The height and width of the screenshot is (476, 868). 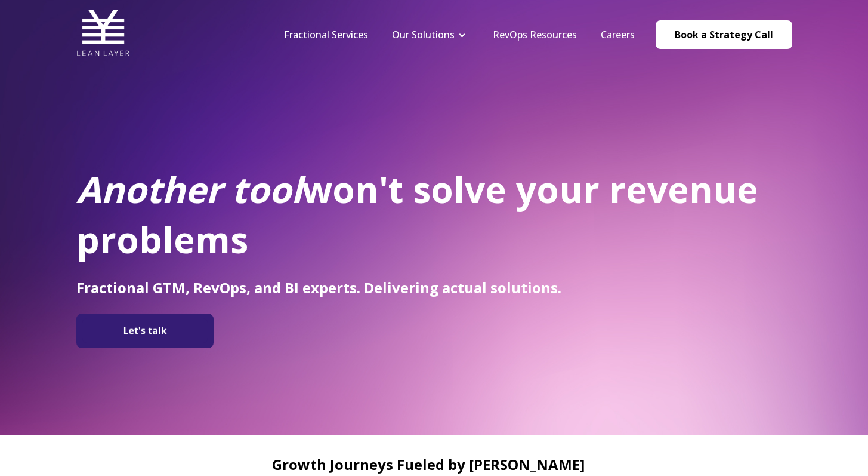 I want to click on a: Careers, so click(x=618, y=34).